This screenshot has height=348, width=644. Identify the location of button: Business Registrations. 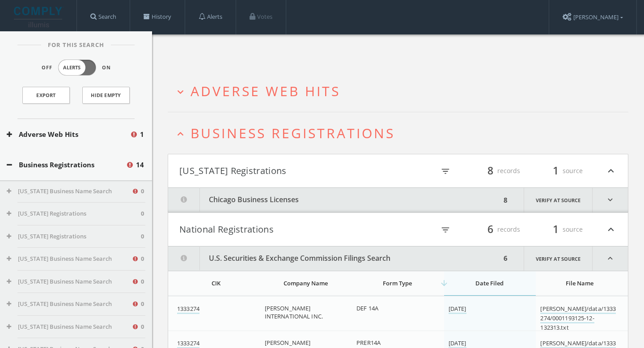
(66, 165).